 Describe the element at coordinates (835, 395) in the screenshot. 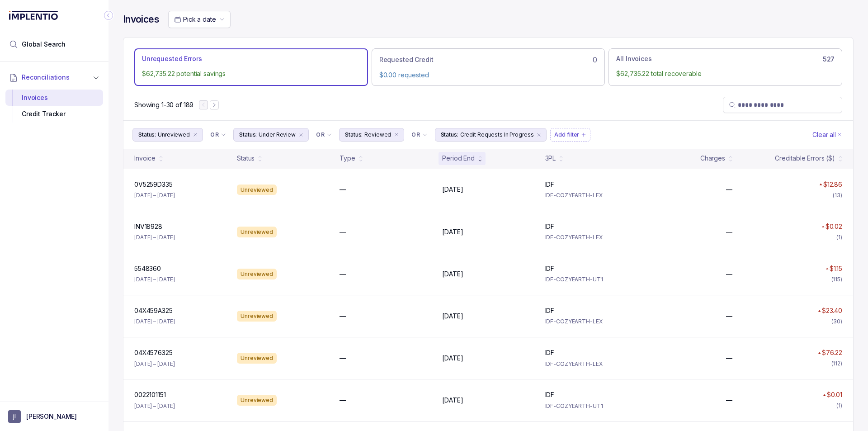

I see `p: $0.01` at that location.